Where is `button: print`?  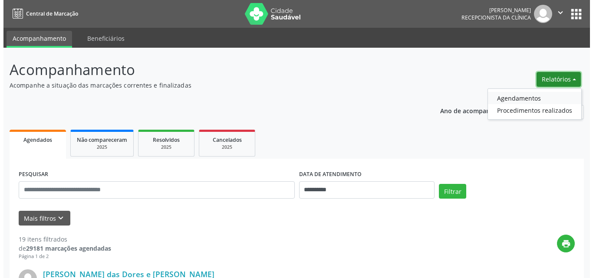 button: print is located at coordinates (562, 243).